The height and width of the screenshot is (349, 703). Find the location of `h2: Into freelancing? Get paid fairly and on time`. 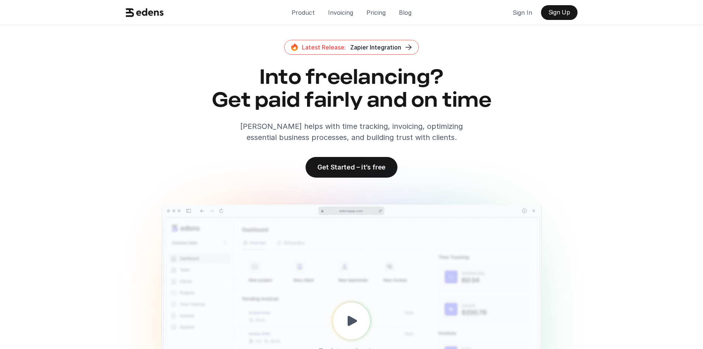

h2: Into freelancing? Get paid fairly and on time is located at coordinates (352, 89).